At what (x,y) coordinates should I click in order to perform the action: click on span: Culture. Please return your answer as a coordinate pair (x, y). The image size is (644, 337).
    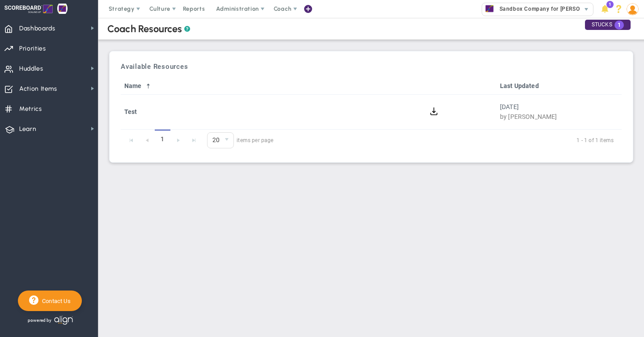
    Looking at the image, I should click on (160, 8).